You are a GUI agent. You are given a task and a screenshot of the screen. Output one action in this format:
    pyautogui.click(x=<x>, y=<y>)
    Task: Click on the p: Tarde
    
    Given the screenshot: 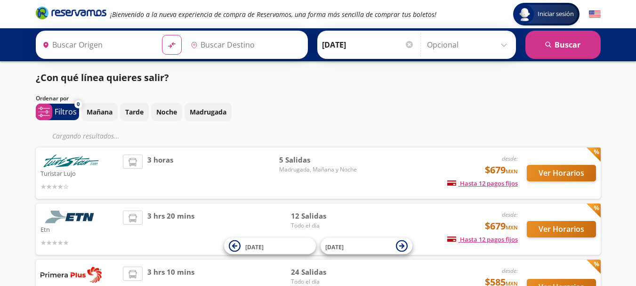 What is the action you would take?
    pyautogui.click(x=134, y=112)
    